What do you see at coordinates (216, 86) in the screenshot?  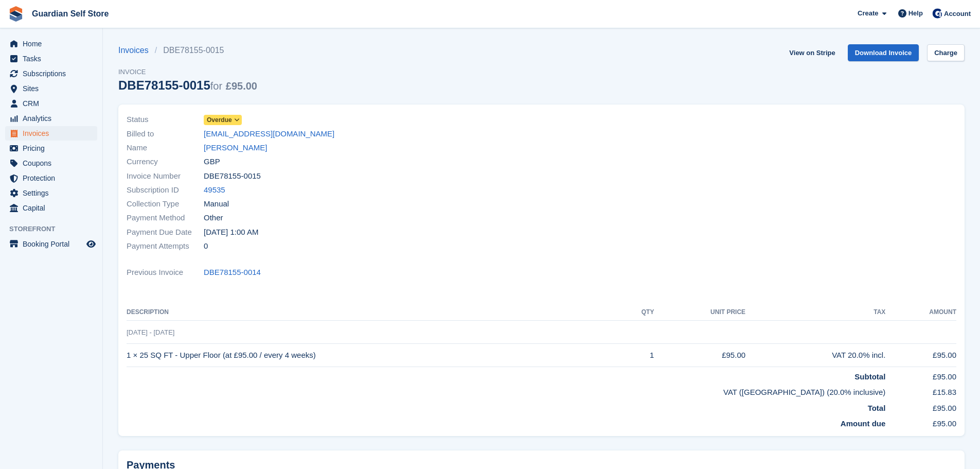 I see `span: for` at bounding box center [216, 86].